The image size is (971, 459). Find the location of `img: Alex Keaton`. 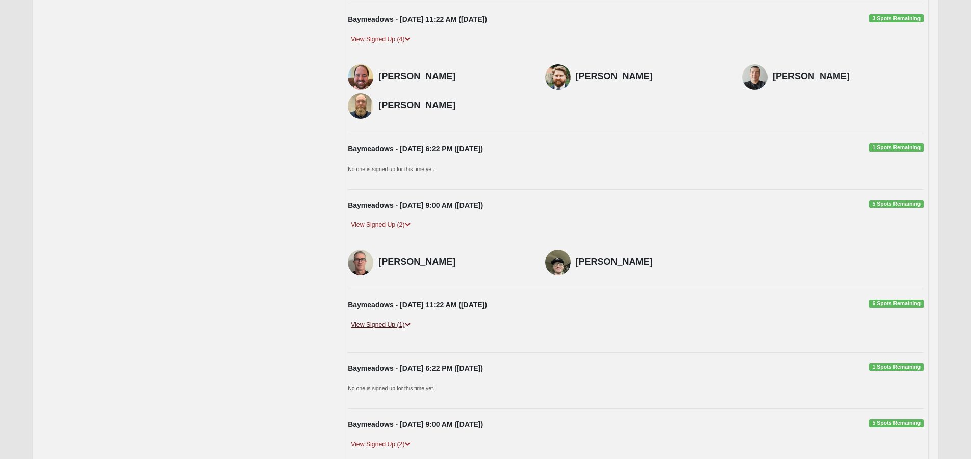

img: Alex Keaton is located at coordinates (558, 77).